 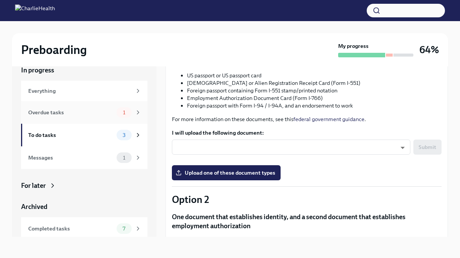 What do you see at coordinates (84, 157) in the screenshot?
I see `a: Messages1` at bounding box center [84, 157].